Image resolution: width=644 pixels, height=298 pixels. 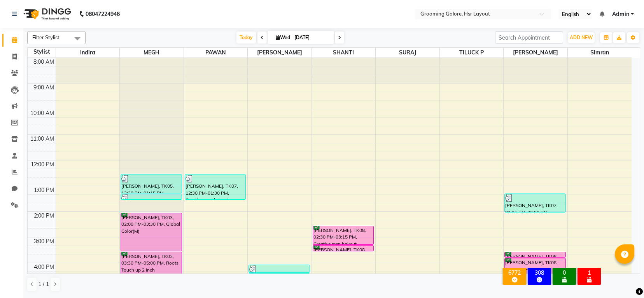 I want to click on span: Wed, so click(x=282, y=38).